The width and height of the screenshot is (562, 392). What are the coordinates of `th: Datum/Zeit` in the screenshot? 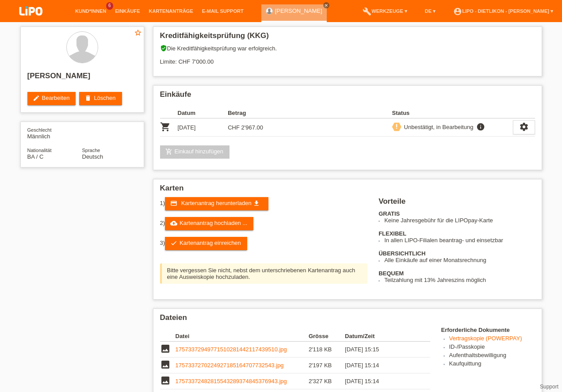 It's located at (381, 336).